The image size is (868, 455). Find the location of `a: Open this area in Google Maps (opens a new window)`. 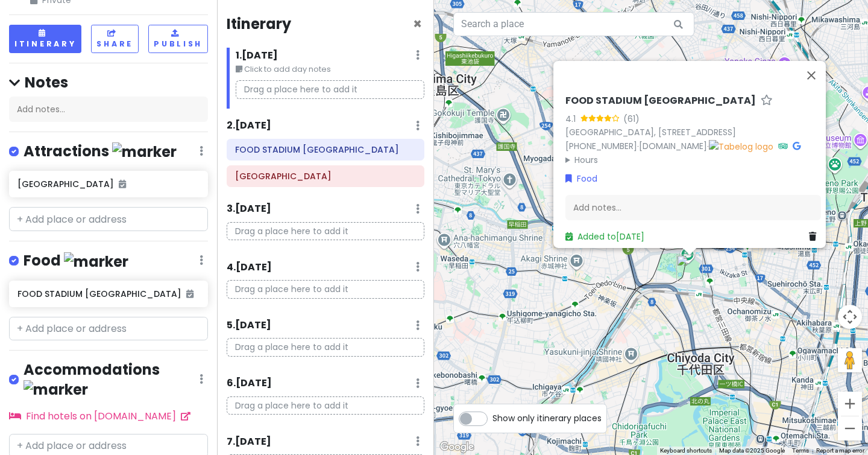

a: Open this area in Google Maps (opens a new window) is located at coordinates (457, 447).